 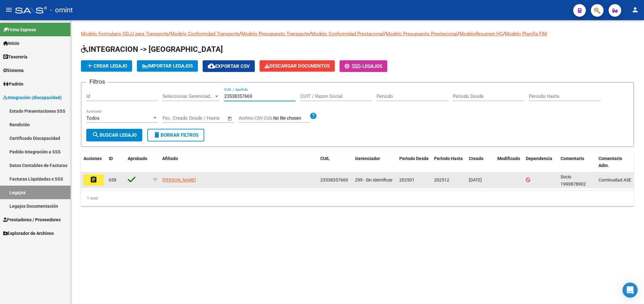 I want to click on span: 639, so click(x=113, y=180).